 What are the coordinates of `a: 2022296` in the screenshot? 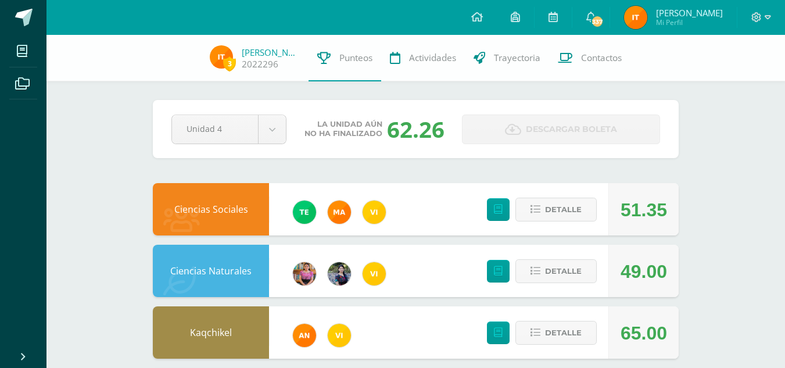 It's located at (260, 64).